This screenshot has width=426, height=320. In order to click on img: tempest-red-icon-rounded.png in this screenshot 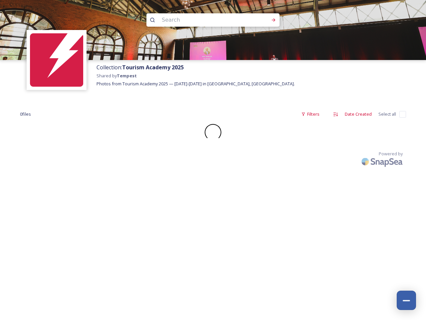, I will do `click(57, 60)`.